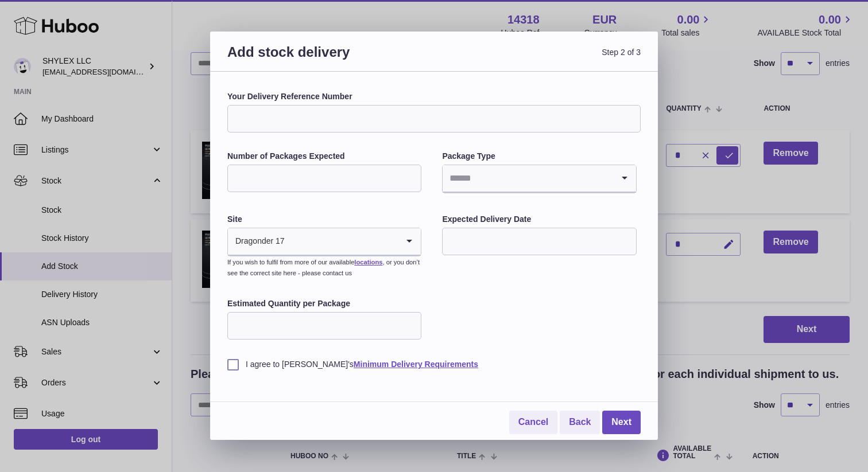 The image size is (868, 472). Describe the element at coordinates (434, 97) in the screenshot. I see `label: Your Delivery Reference Number` at that location.